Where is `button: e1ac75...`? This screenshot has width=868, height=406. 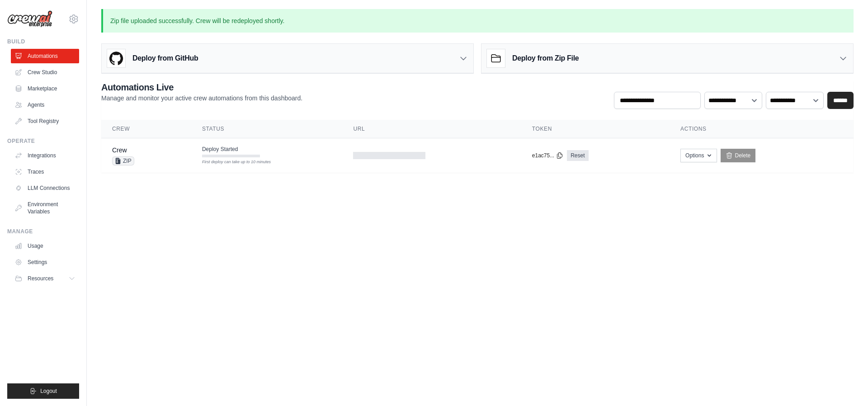 button: e1ac75... is located at coordinates (548, 155).